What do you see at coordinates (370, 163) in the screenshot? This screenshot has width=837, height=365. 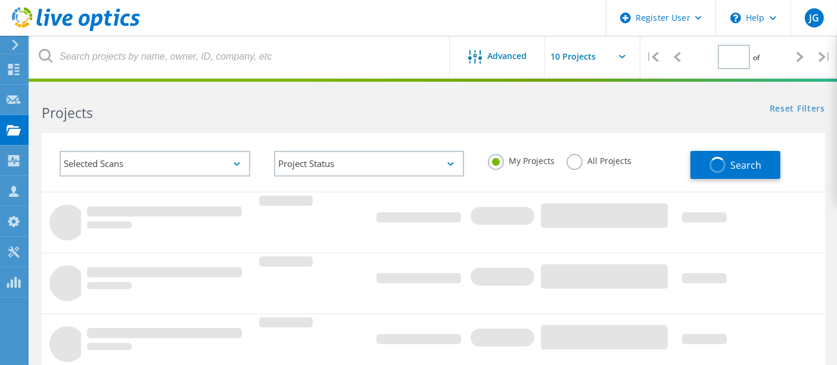 I see `div: Project Status` at bounding box center [370, 163].